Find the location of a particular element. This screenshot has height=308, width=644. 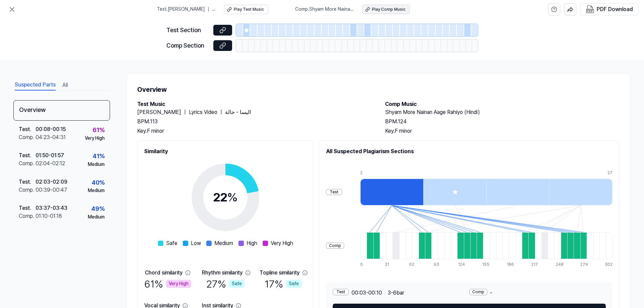

div: 02:04 - 02:12 is located at coordinates (50, 164).